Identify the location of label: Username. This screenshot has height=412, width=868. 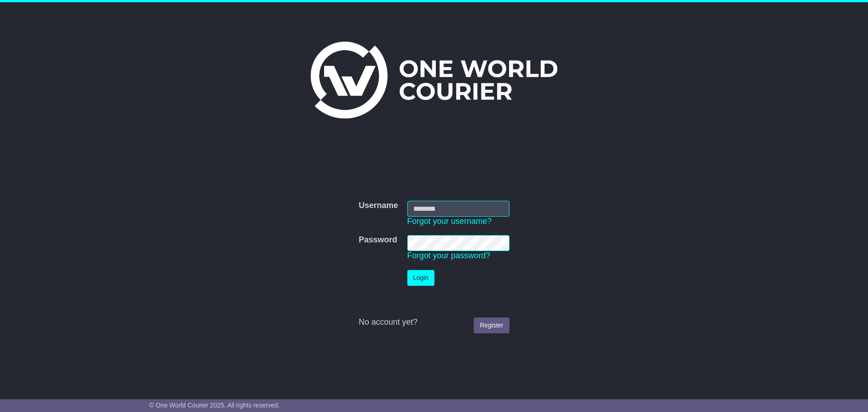
(378, 206).